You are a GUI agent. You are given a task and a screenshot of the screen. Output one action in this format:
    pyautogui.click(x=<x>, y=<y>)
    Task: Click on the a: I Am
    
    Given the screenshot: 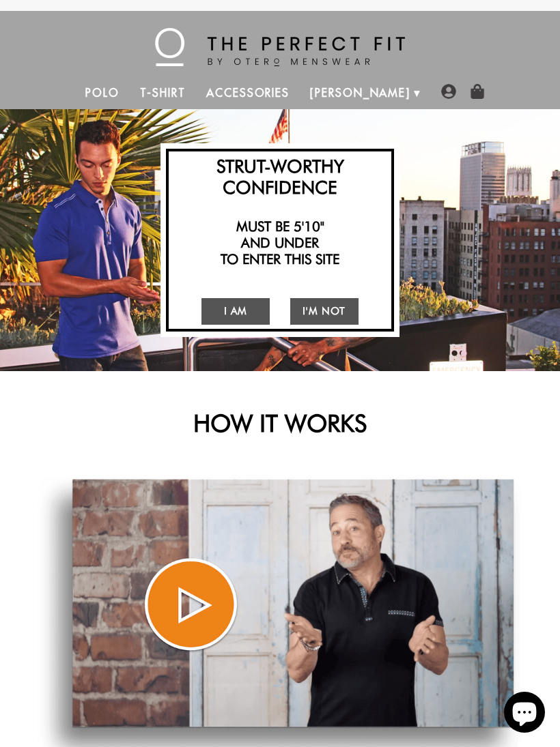 What is the action you would take?
    pyautogui.click(x=235, y=311)
    